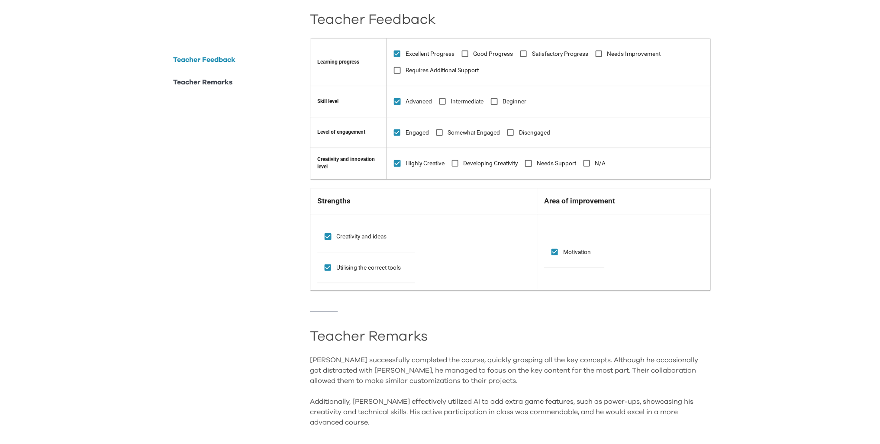 The width and height of the screenshot is (880, 444). What do you see at coordinates (510, 20) in the screenshot?
I see `h2: Teacher Feedback` at bounding box center [510, 20].